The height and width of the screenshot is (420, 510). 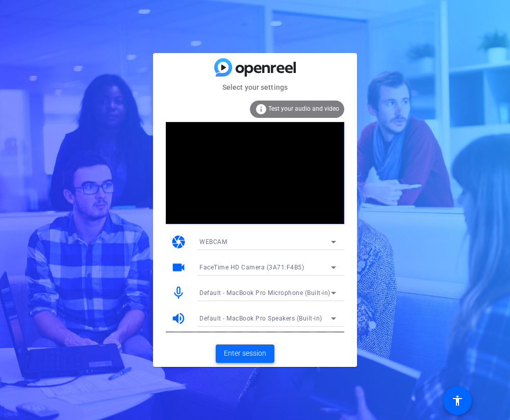 I want to click on button: Enter session, so click(x=245, y=354).